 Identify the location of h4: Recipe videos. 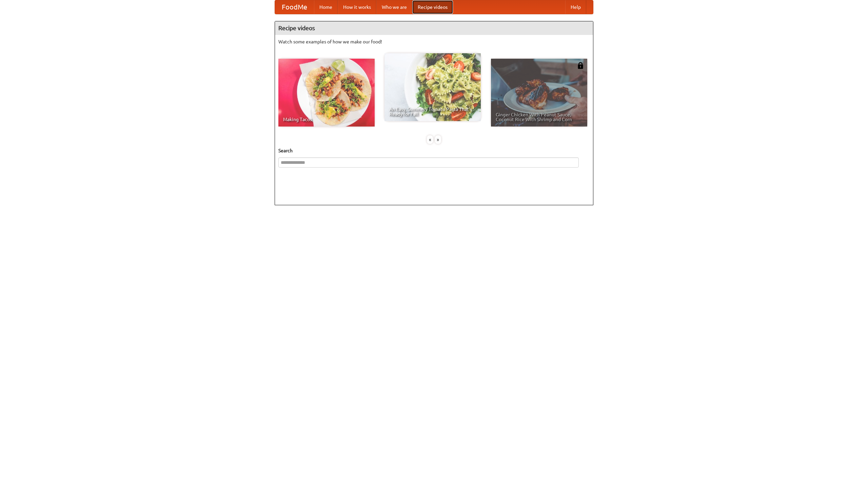
(434, 28).